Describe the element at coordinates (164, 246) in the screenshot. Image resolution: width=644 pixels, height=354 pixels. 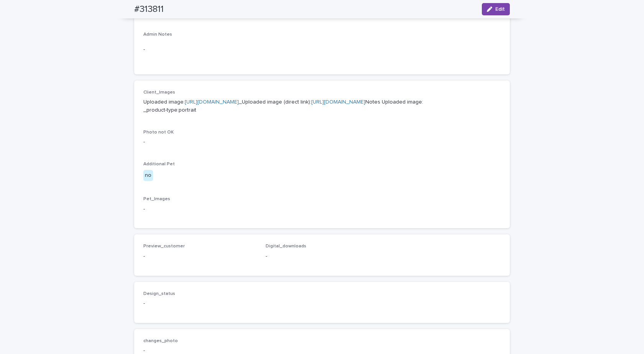
I see `span: Preview_customer` at that location.